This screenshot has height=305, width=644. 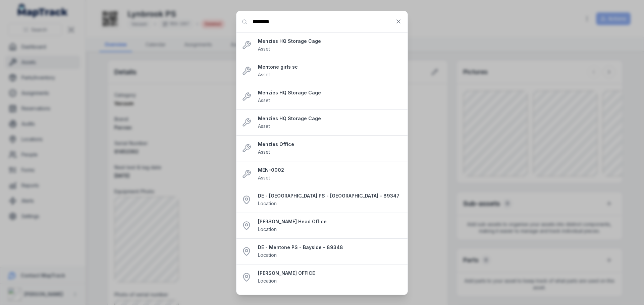 What do you see at coordinates (330, 148) in the screenshot?
I see `a: Menzies OfficeAsset` at bounding box center [330, 148].